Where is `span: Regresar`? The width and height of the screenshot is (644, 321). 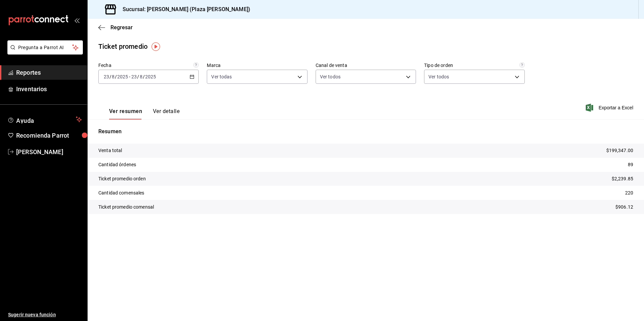
span: Regresar is located at coordinates (121, 27).